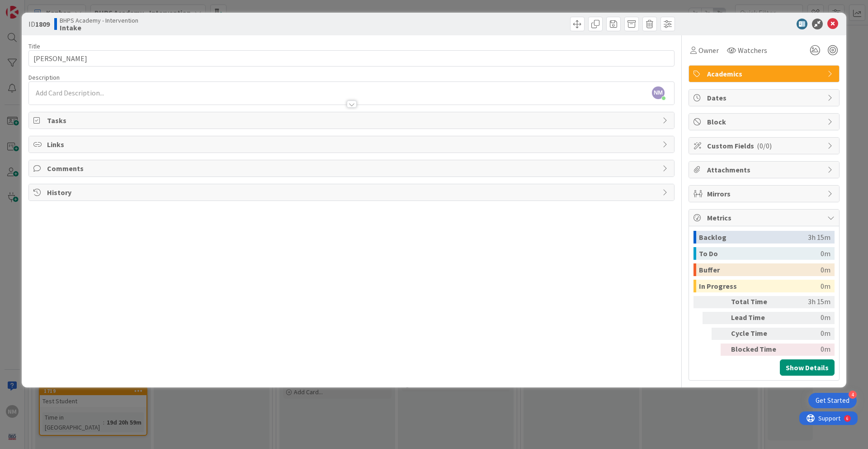  I want to click on div: Open Get Started checklist, remaining modules: 4, so click(832, 400).